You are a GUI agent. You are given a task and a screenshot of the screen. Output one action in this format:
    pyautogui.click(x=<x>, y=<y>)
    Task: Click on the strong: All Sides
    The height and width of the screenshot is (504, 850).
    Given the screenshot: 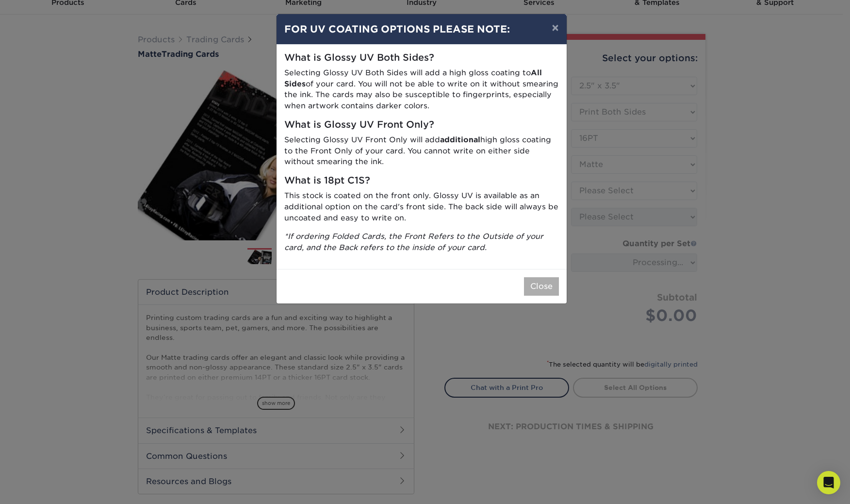 What is the action you would take?
    pyautogui.click(x=413, y=78)
    